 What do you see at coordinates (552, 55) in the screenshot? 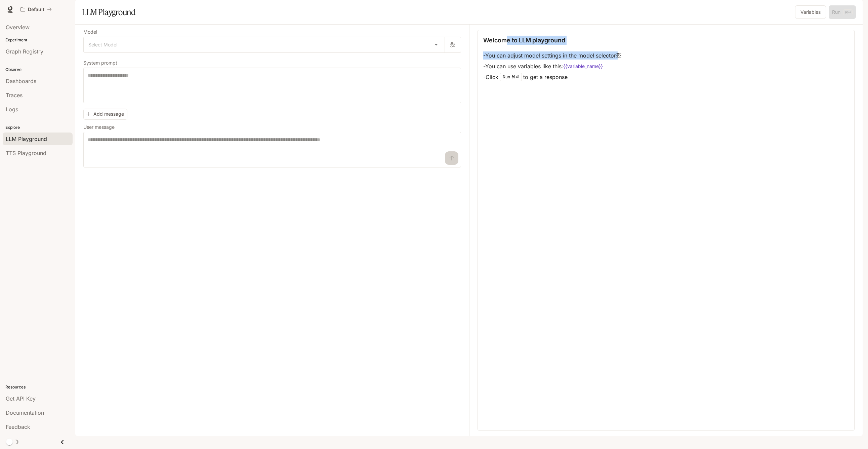
I see `li: - You can adjust model settings in the model selector` at bounding box center [552, 55].